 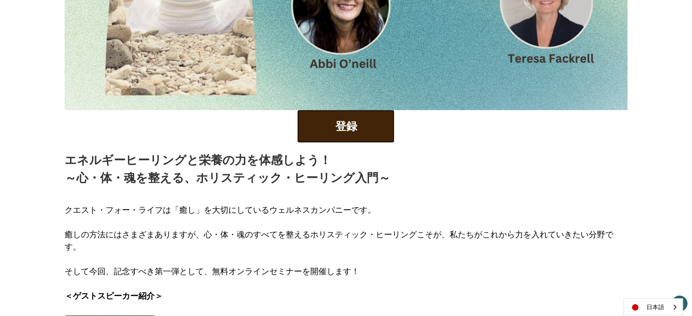 I want to click on p: エネルギーヒーリングと栄養の力を体感しよう！ ～心・体・魂を整える、ホリスティック・ヒーリング入門～, so click(x=228, y=169).